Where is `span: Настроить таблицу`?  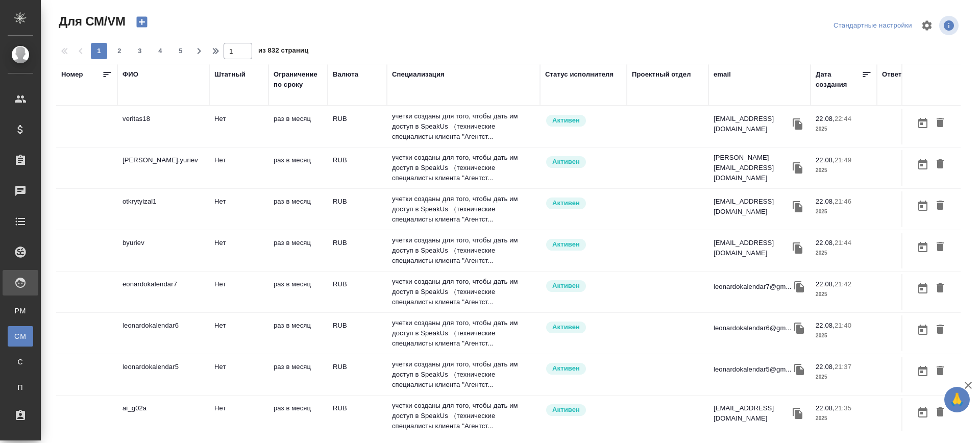 span: Настроить таблицу is located at coordinates (926, 26).